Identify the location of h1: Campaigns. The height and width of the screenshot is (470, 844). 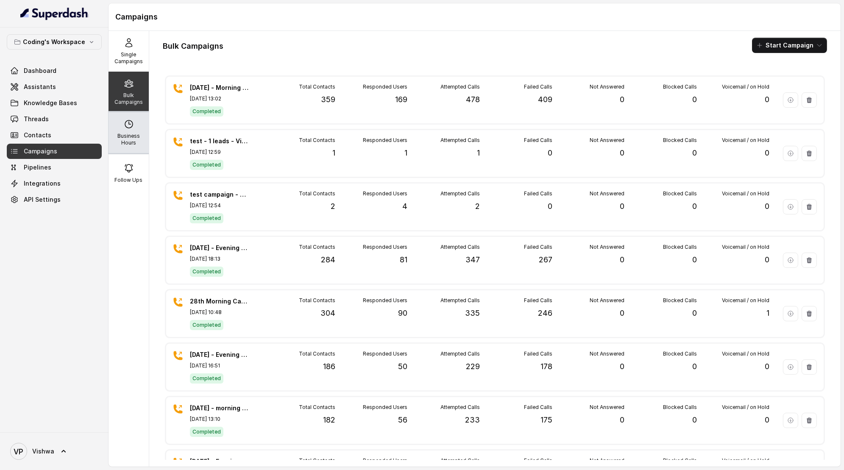
(475, 17).